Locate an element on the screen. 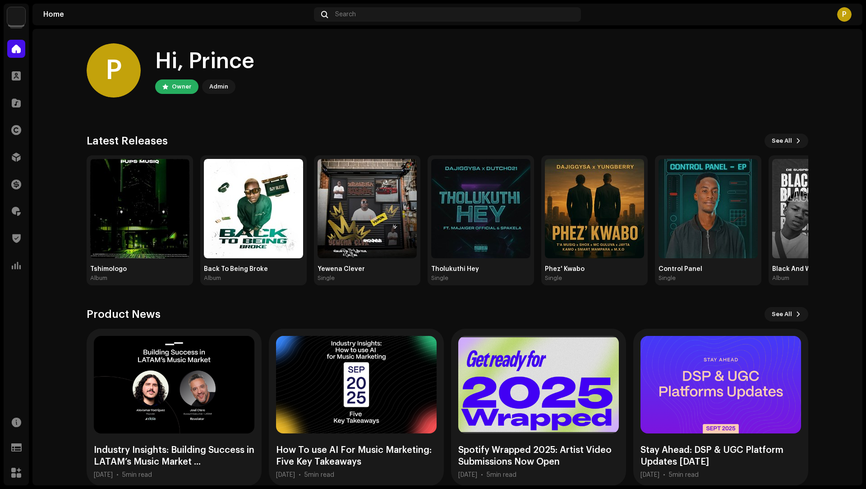 This screenshot has width=866, height=489. span: Search is located at coordinates (346, 14).